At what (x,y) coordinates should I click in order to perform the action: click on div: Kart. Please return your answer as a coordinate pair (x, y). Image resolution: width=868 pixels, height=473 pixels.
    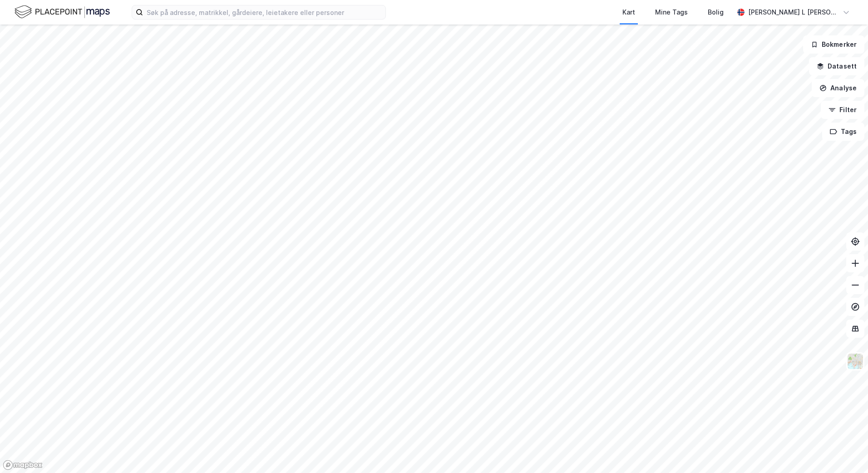
    Looking at the image, I should click on (629, 12).